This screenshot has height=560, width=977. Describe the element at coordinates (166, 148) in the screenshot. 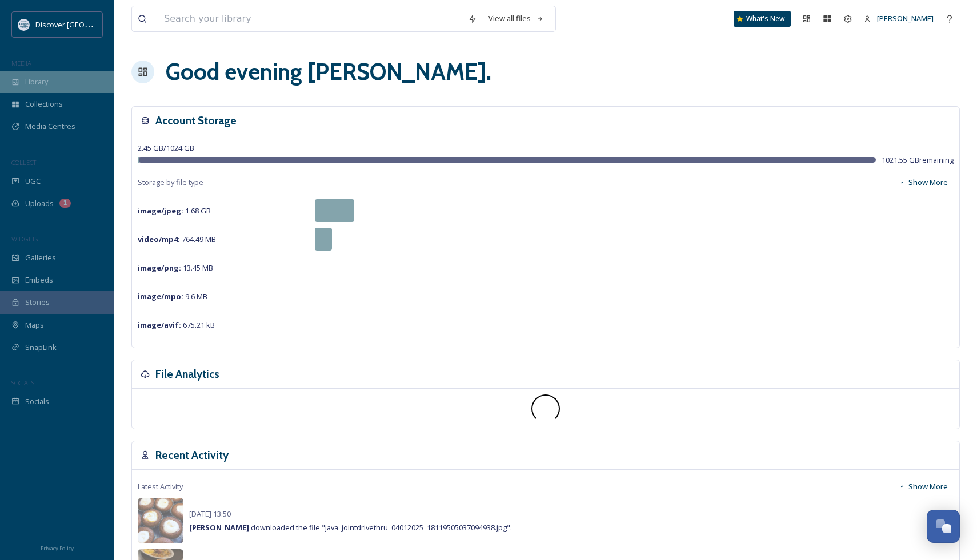

I see `span: 2.45 GB / 1024 GB` at that location.